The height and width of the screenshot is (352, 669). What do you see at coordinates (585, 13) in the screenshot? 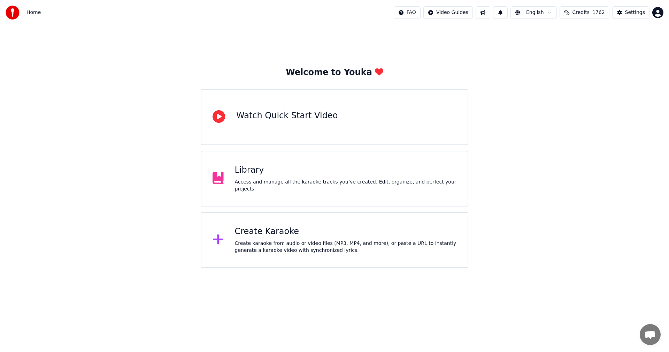
I see `button: Credits1762` at bounding box center [585, 13].